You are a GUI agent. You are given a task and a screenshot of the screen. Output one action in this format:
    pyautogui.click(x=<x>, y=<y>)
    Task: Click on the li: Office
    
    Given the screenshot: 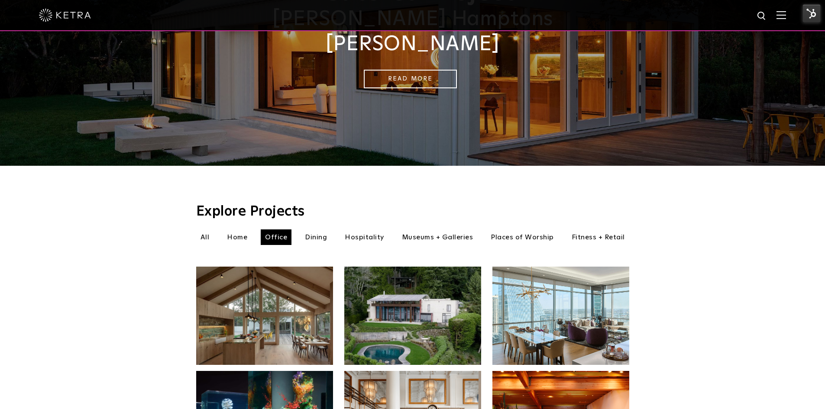 What is the action you would take?
    pyautogui.click(x=276, y=237)
    